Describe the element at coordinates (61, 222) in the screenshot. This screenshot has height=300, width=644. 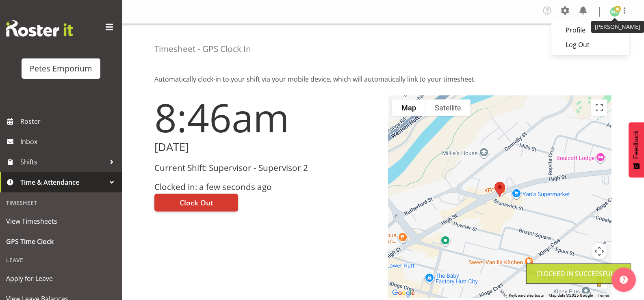
I see `span: View Timesheets` at that location.